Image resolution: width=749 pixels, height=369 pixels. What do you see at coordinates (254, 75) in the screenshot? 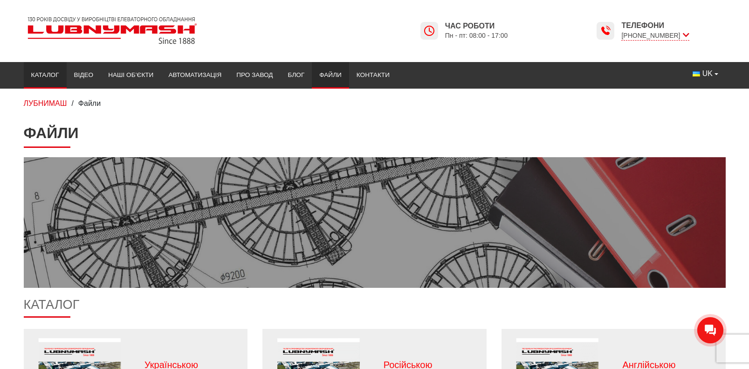
I see `a: Про завод` at bounding box center [254, 75].